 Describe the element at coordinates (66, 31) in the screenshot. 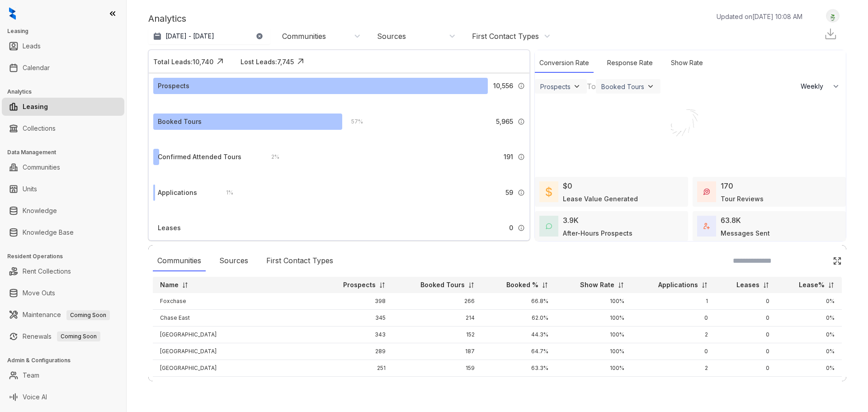

I see `h3: Leasing` at that location.